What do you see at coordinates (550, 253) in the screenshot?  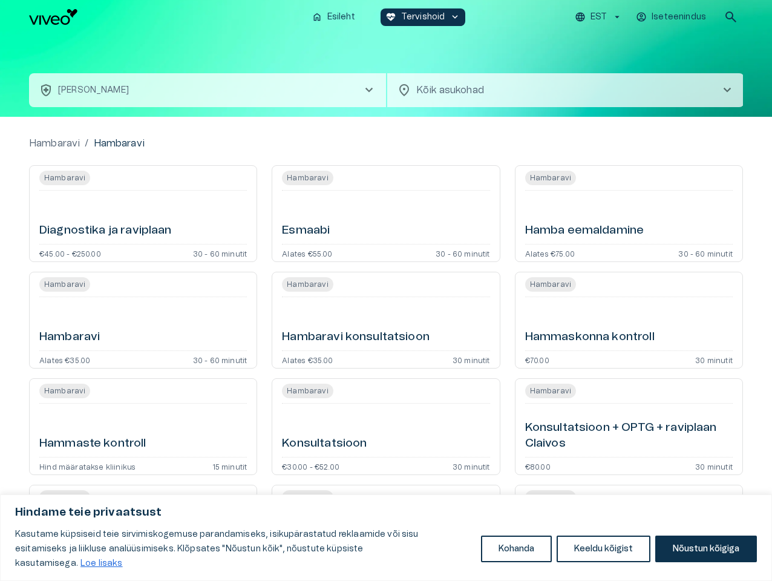 I see `p: Alates €75.00` at bounding box center [550, 253].